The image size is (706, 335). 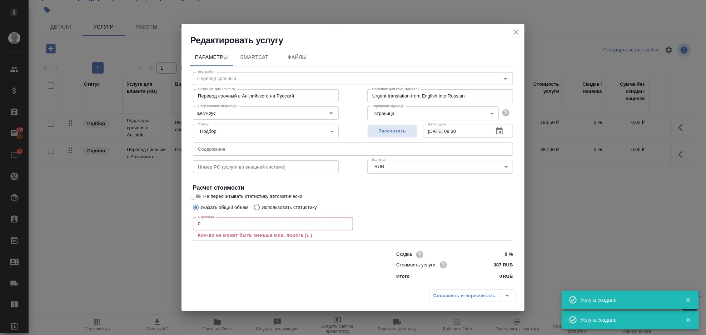 What do you see at coordinates (211, 57) in the screenshot?
I see `span: Параметры` at bounding box center [211, 57].